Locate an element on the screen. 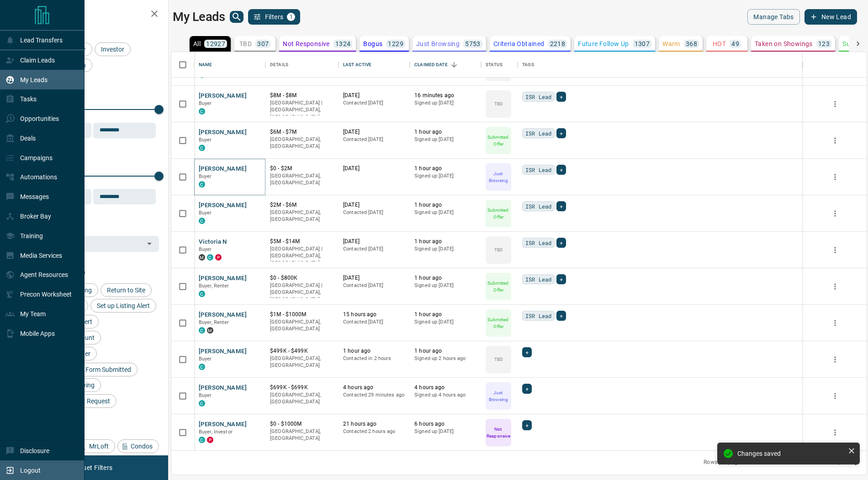  p: $0 - $1000M is located at coordinates (302, 424).